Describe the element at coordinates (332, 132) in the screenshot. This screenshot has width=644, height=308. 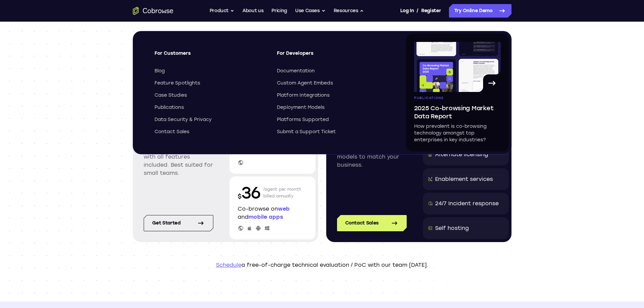
I see `a: Submit a Support Ticket` at that location.